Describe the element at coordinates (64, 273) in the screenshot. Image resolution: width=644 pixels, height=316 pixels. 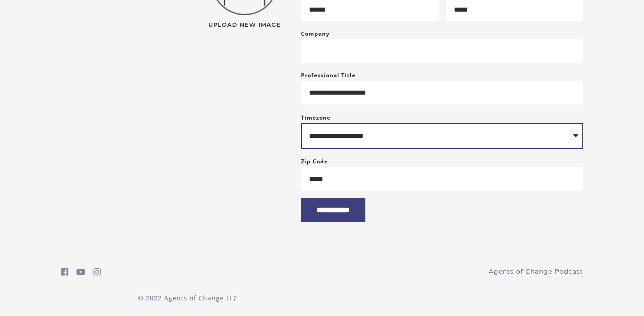
I see `a: https://www.facebook.com/groups/aswbtestprep (Open in a new window)` at that location.